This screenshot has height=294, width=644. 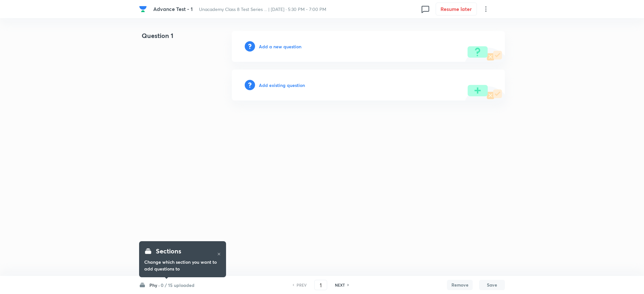 I want to click on button: Resume later, so click(x=456, y=9).